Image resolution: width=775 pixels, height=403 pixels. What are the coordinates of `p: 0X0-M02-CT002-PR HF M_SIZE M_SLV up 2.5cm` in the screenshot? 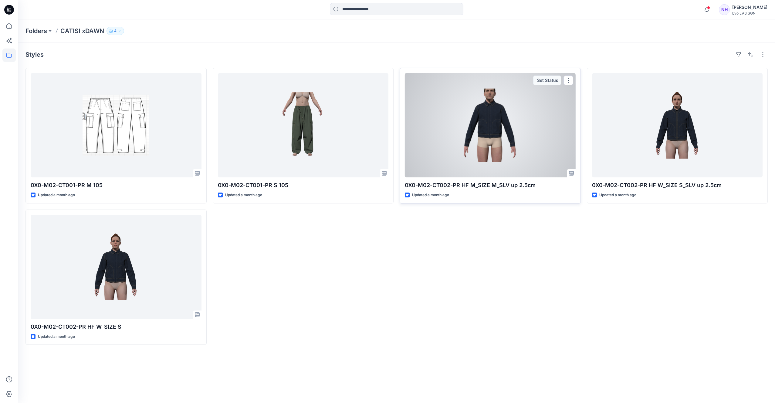 It's located at (490, 185).